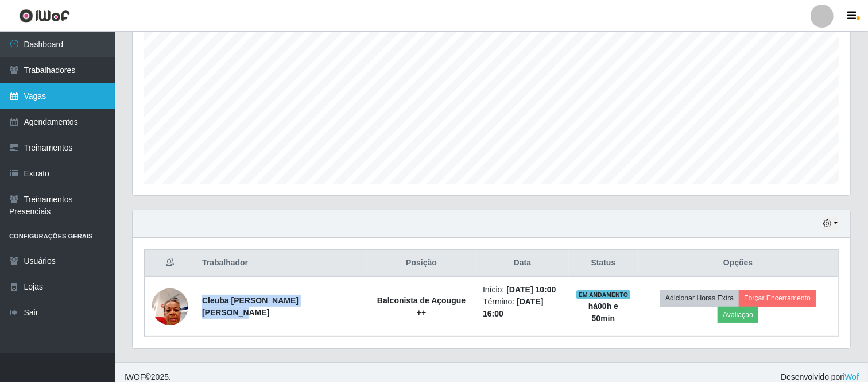 The height and width of the screenshot is (382, 868). Describe the element at coordinates (738, 315) in the screenshot. I see `button: Avaliação` at that location.